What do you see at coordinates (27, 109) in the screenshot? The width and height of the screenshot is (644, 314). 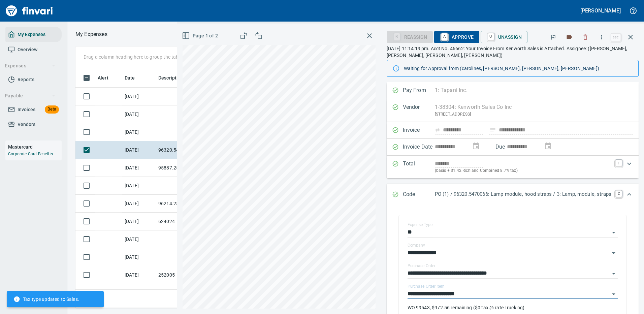 I see `span: Invoices` at bounding box center [27, 109].